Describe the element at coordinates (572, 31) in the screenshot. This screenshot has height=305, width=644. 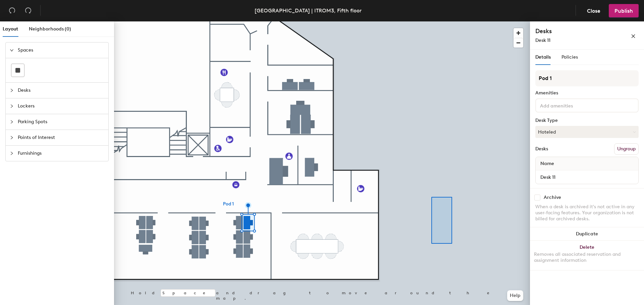
I see `h4: Desks` at that location.